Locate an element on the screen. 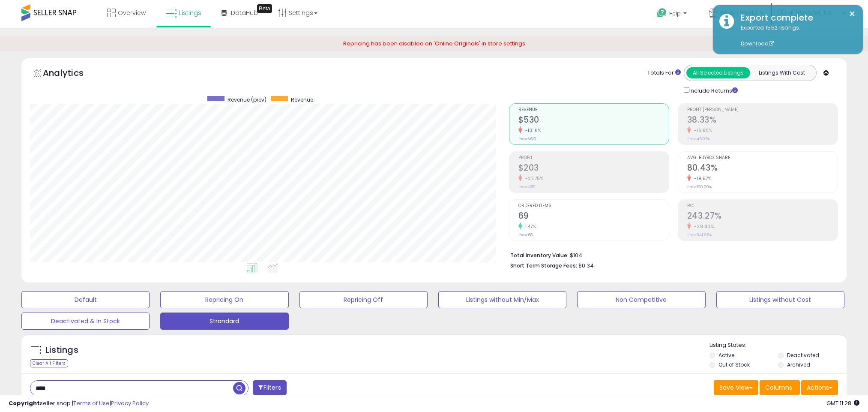 This screenshot has width=868, height=412. h2: 80.43% is located at coordinates (761, 168).